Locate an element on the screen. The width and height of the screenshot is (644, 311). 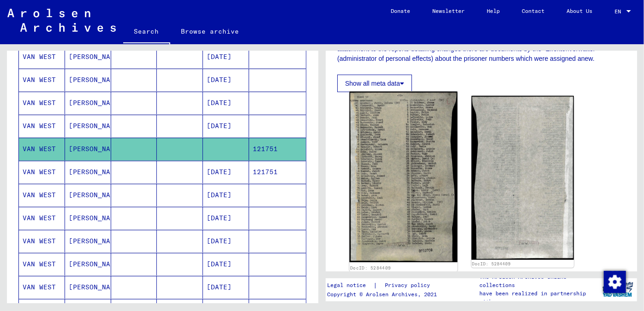
img: 001.jpg is located at coordinates (403, 177).